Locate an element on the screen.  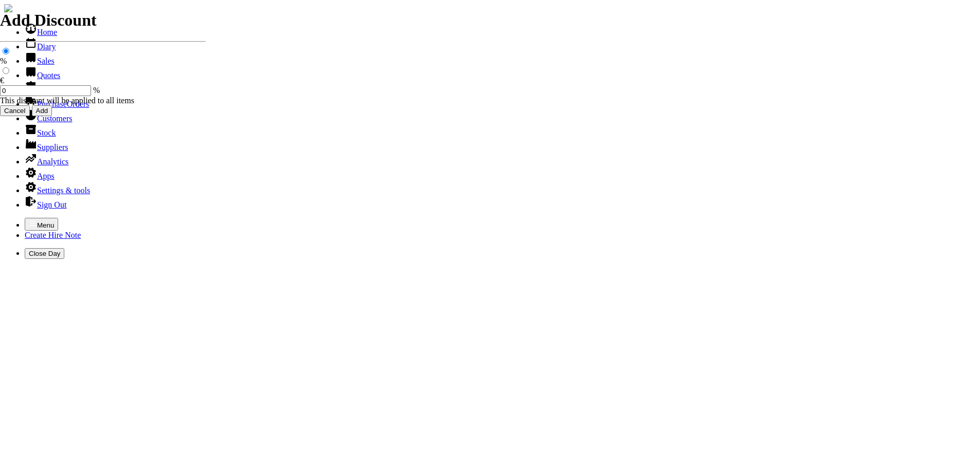
a: Customers is located at coordinates (48, 118).